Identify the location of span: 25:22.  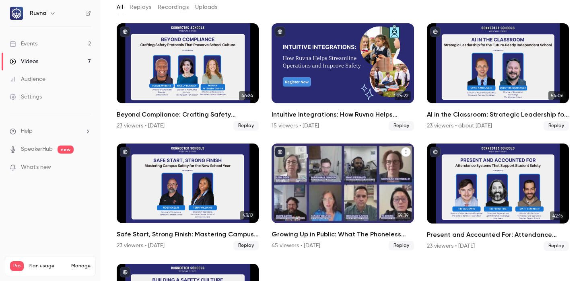
(403, 96).